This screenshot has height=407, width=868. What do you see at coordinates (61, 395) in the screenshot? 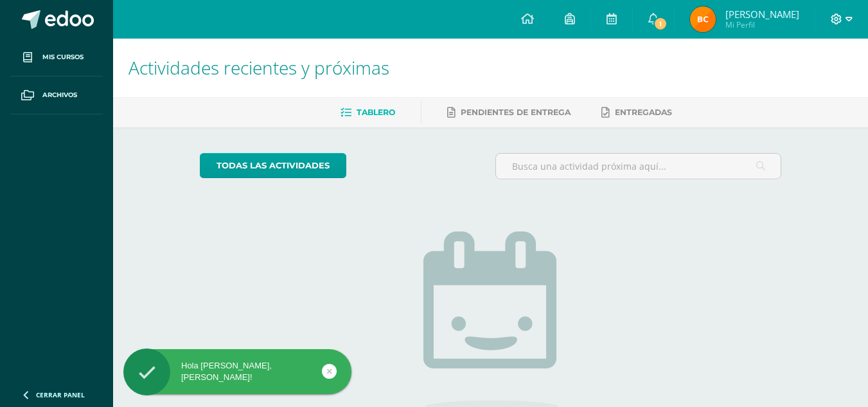
I see `span: Cerrar panel` at bounding box center [61, 395].